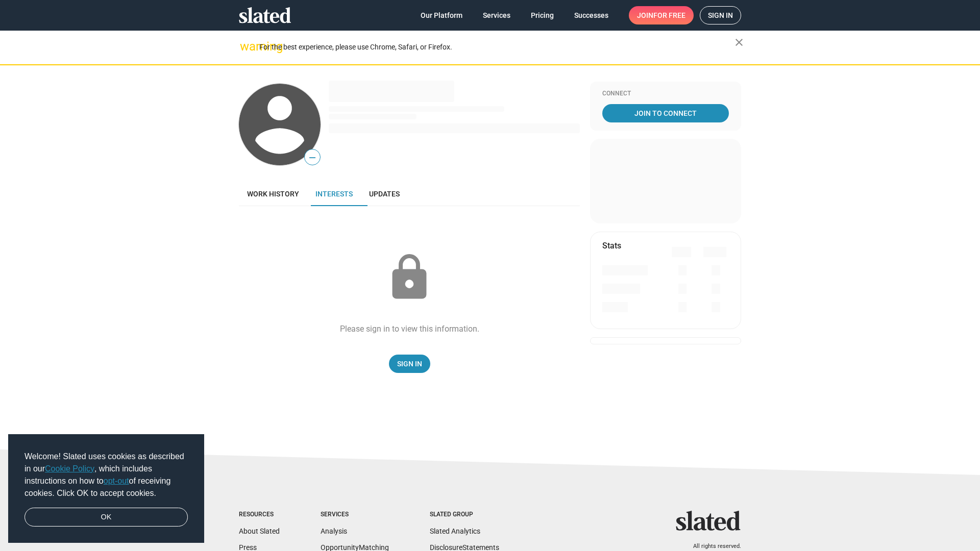  I want to click on mat-card-title: Stats, so click(611, 246).